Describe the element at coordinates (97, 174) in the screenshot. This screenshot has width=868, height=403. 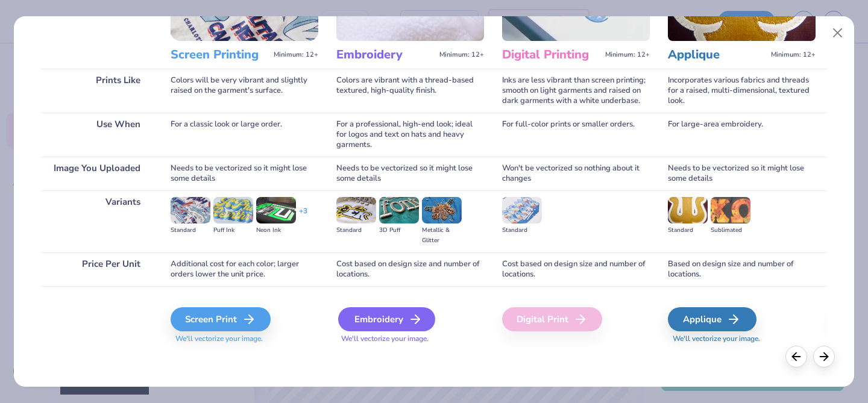
I see `div: Image You Uploaded` at that location.